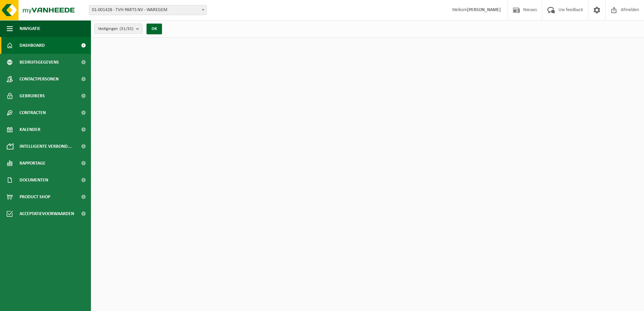  Describe the element at coordinates (154, 29) in the screenshot. I see `button: OK` at that location.